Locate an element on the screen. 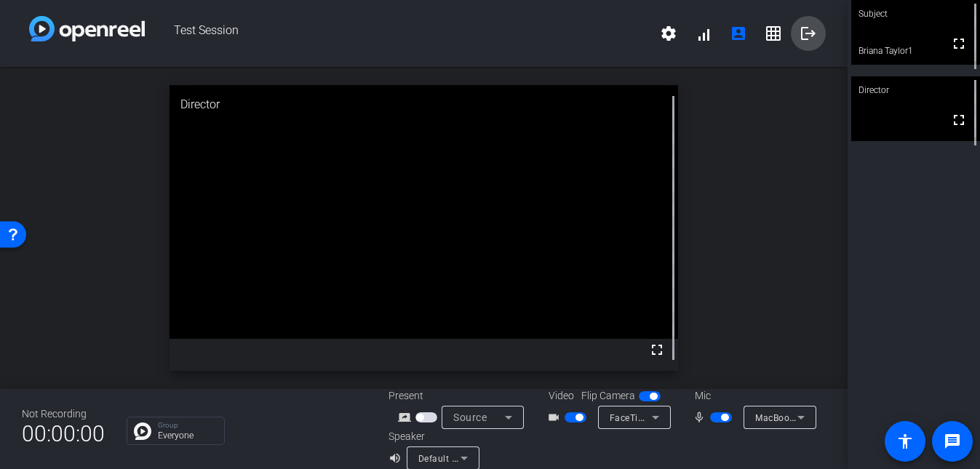 Image resolution: width=980 pixels, height=469 pixels. span: FaceTime HD Camera (3A71:F4B5) is located at coordinates (684, 417).